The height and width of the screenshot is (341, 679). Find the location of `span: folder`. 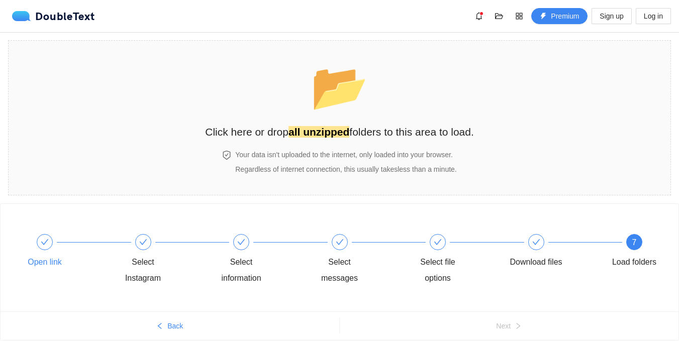

span: folder is located at coordinates (339, 87).